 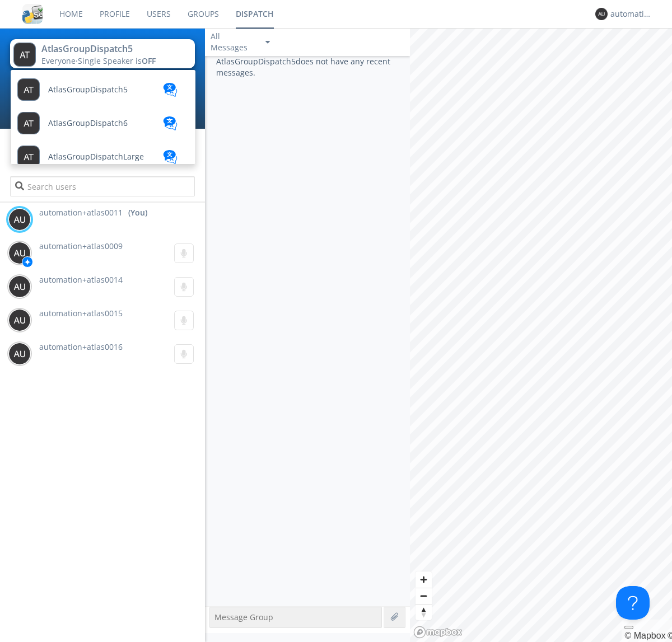 I want to click on button: Toggle attribution, so click(x=629, y=627).